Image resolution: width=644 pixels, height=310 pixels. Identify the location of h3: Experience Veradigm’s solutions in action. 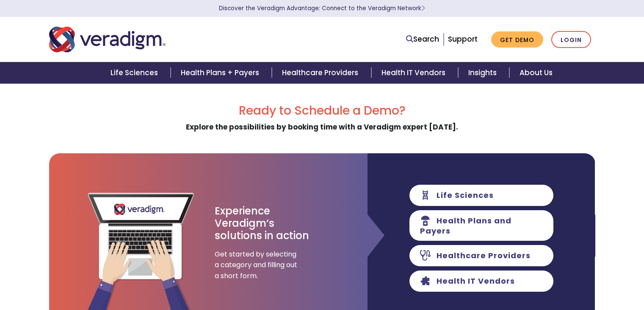
(262, 223).